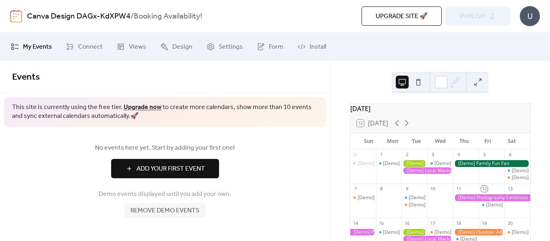  Describe the element at coordinates (368, 141) in the screenshot. I see `div: Sun` at that location.